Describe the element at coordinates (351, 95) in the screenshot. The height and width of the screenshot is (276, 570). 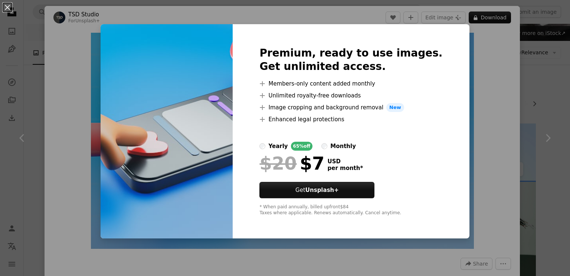
I see `li: Unlimited royalty-free downloads` at that location.